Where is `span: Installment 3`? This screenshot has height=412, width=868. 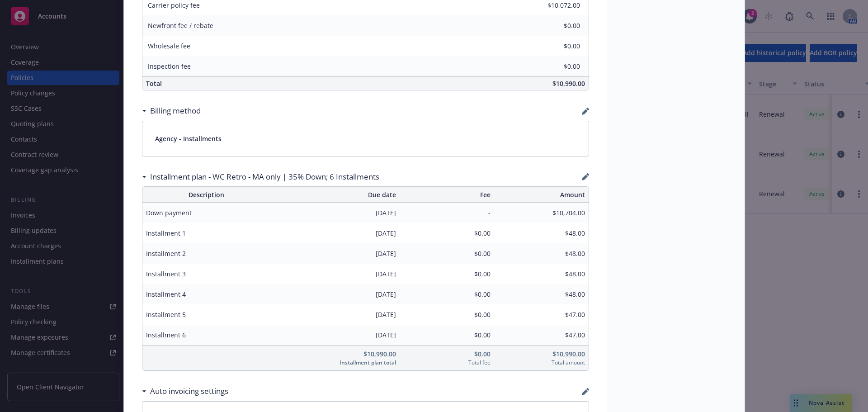 span: Installment 3 is located at coordinates (207, 273).